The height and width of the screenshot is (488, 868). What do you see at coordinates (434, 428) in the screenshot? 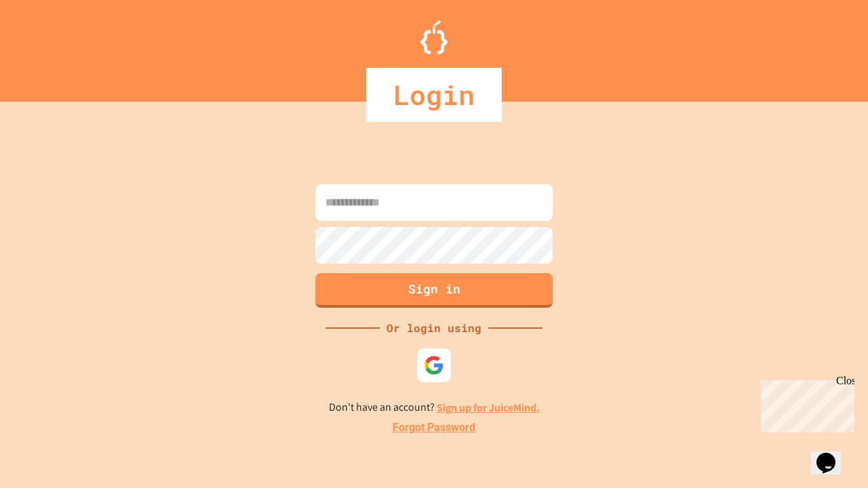
I see `a: Forgot Password` at bounding box center [434, 428].